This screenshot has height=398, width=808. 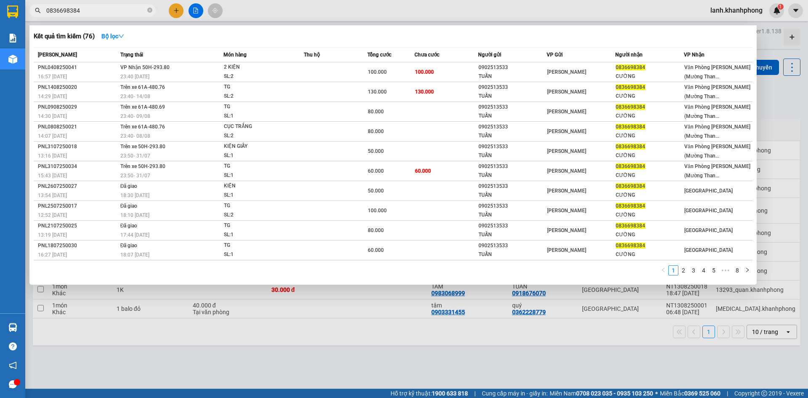 What do you see at coordinates (143, 107) in the screenshot?
I see `span: Trên xe 61A-480.69` at bounding box center [143, 107].